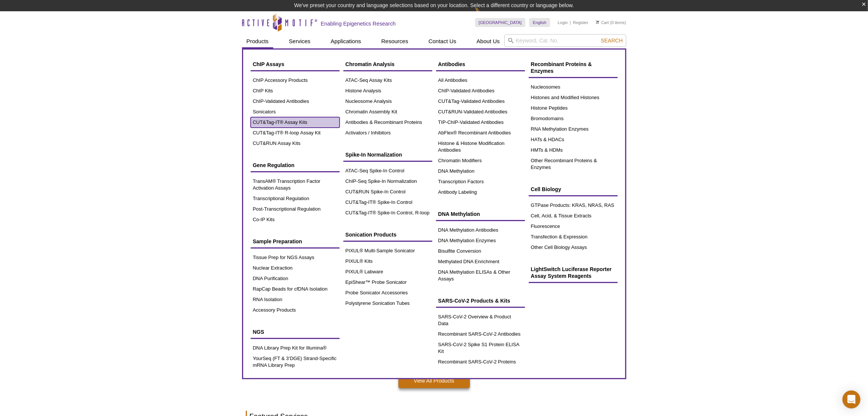 This screenshot has width=868, height=416. What do you see at coordinates (597, 22) in the screenshot?
I see `img: Your Cart` at bounding box center [597, 22].